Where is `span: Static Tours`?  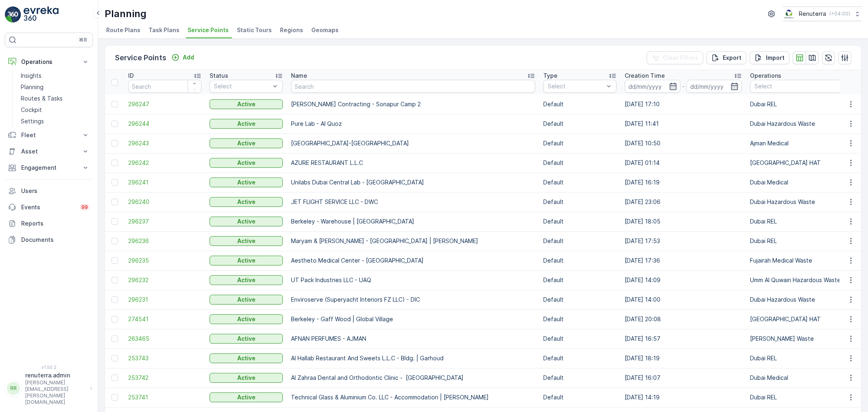
span: Static Tours is located at coordinates (255, 30).